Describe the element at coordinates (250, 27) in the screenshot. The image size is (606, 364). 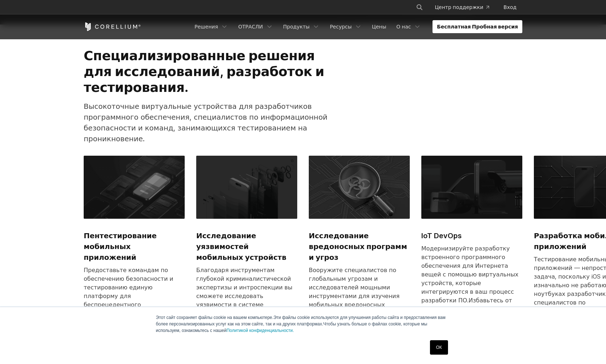
I see `ya-tr-span: ОТРАСЛИ` at that location.